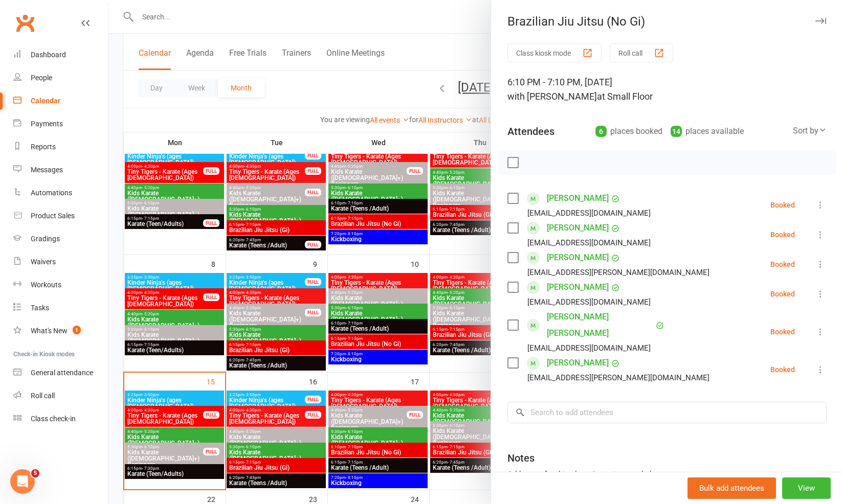 The image size is (843, 504). What do you see at coordinates (60, 124) in the screenshot?
I see `a: Payments` at bounding box center [60, 124].